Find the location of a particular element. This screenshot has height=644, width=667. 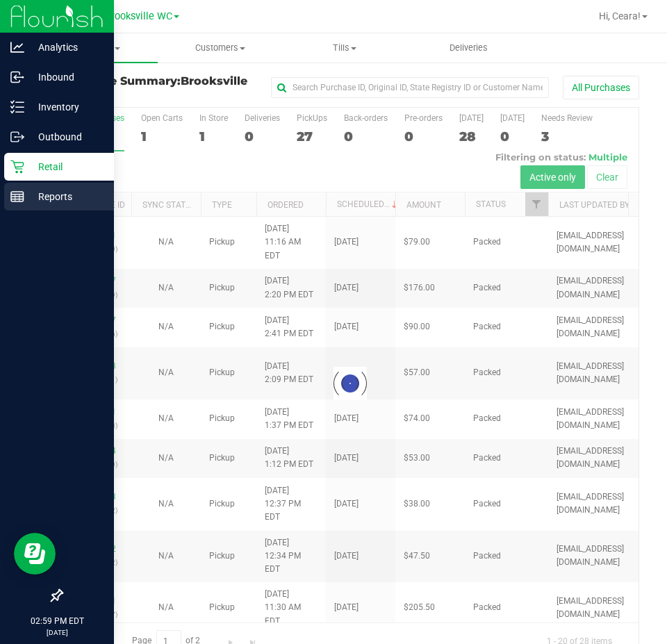

p: Retail is located at coordinates (66, 166).